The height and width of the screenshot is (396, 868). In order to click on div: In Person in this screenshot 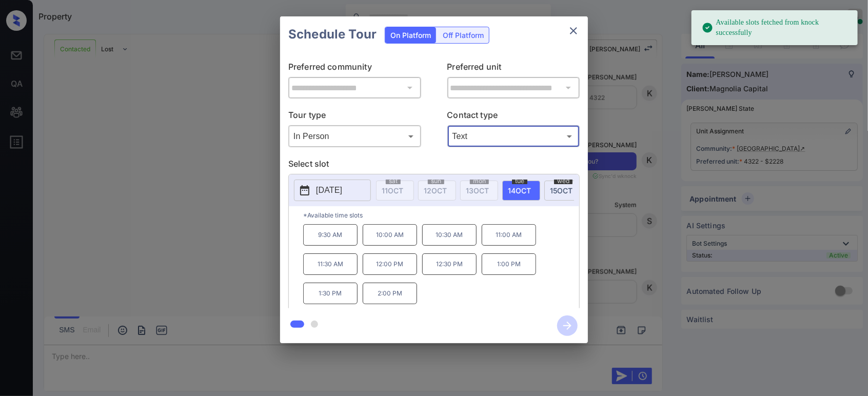, I will do `click(354, 136)`.